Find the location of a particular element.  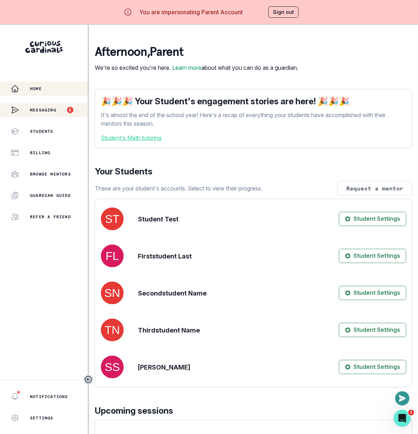

p: These are your student's accounts. Select to view their progress. is located at coordinates (179, 189).